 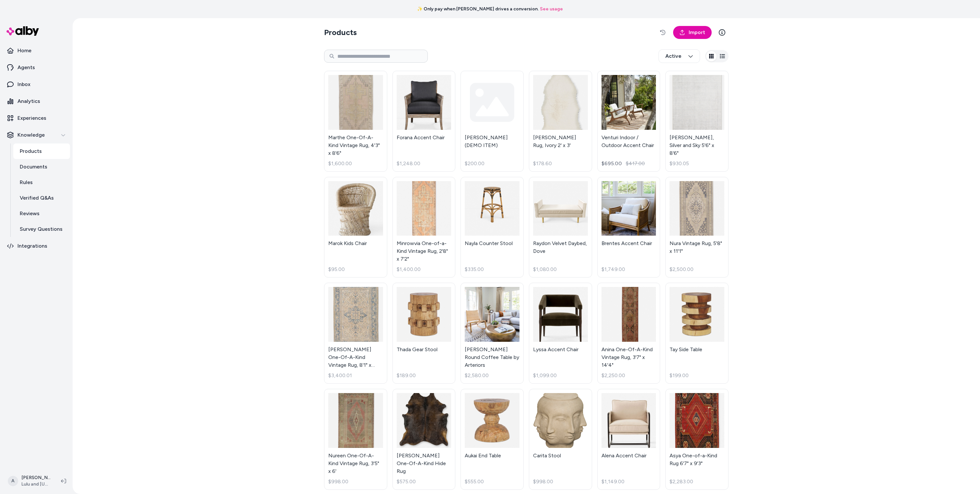 I want to click on a: Import, so click(x=692, y=33).